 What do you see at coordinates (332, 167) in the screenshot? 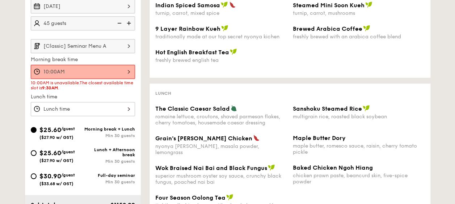
I see `span: Baked Chicken Ngoh Hiang` at bounding box center [332, 167].